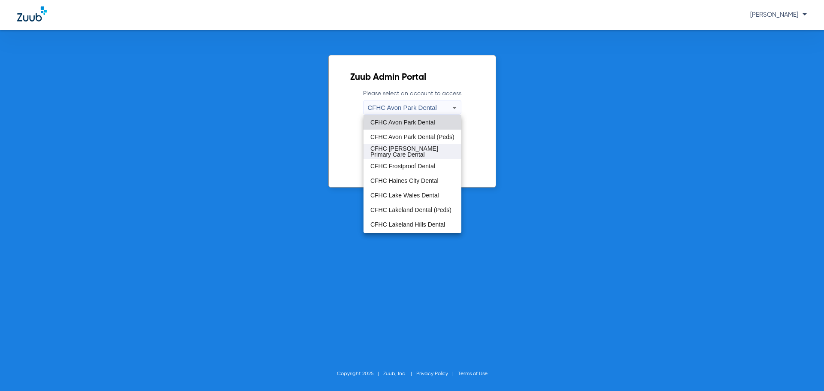  What do you see at coordinates (403, 166) in the screenshot?
I see `span: CFHC Frostproof Dental` at bounding box center [403, 166].